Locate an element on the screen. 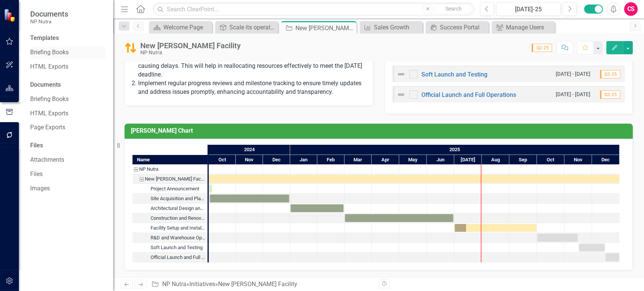 Image resolution: width=644 pixels, height=291 pixels. div: May is located at coordinates (413, 160).